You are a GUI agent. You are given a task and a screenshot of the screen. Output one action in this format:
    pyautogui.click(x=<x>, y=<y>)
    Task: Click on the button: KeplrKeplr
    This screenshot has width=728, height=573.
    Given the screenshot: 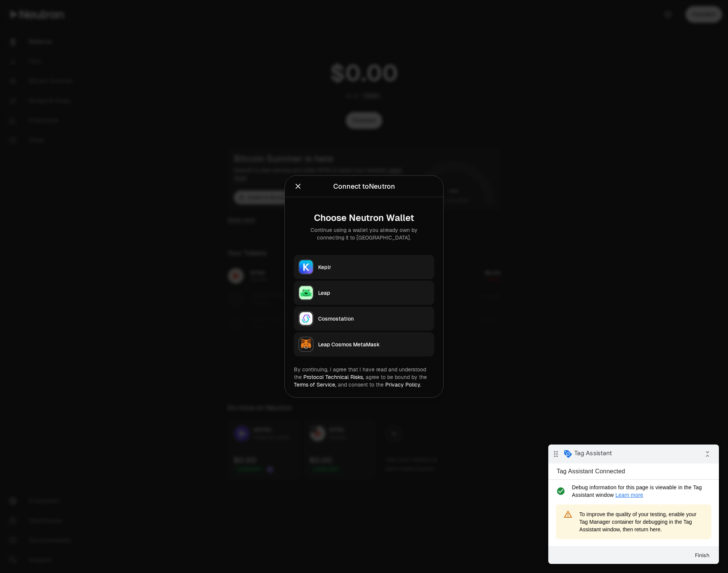 What is the action you would take?
    pyautogui.click(x=364, y=267)
    